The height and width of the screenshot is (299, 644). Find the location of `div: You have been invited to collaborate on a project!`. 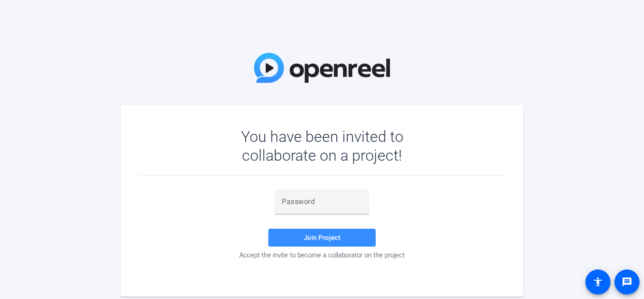

div: You have been invited to collaborate on a project! is located at coordinates (322, 146).